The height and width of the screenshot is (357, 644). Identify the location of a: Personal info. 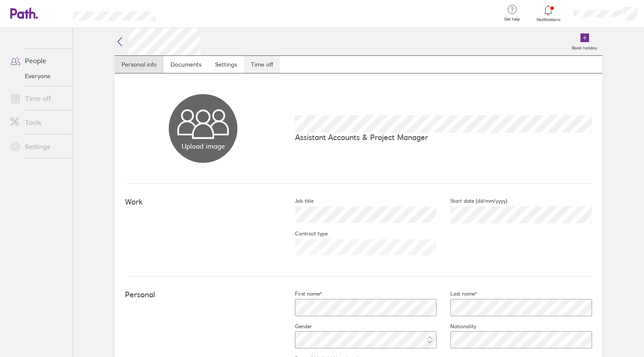
(139, 65).